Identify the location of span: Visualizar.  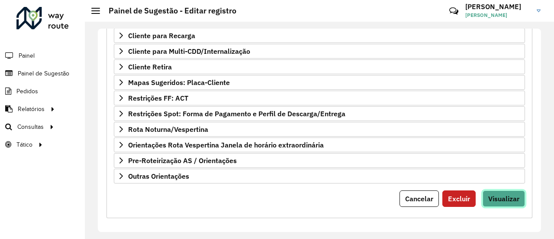
(504, 198).